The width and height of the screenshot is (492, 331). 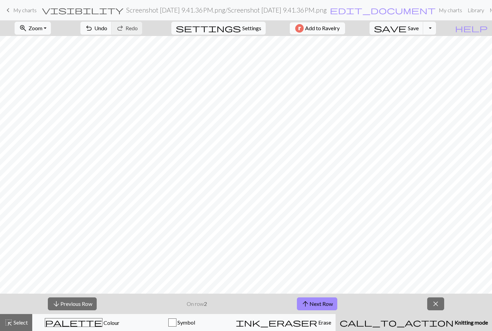 I want to click on span: call_to_action, so click(x=397, y=323).